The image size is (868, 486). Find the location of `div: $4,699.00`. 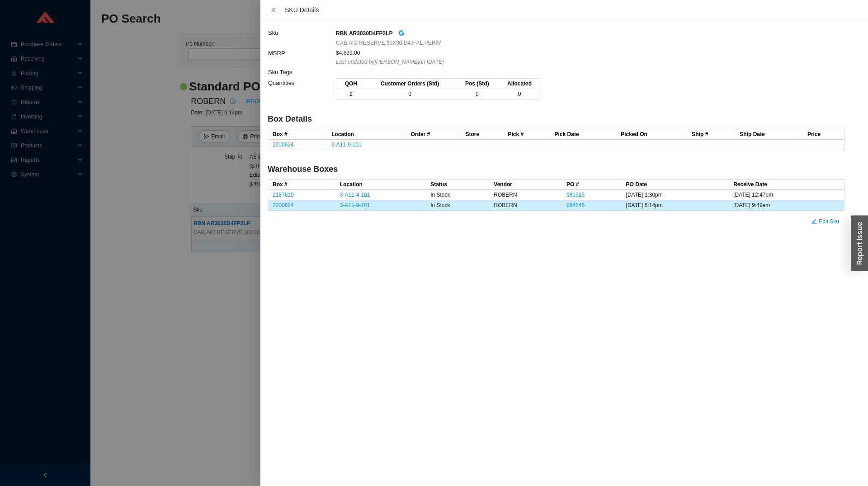

div: $4,699.00 is located at coordinates (590, 53).